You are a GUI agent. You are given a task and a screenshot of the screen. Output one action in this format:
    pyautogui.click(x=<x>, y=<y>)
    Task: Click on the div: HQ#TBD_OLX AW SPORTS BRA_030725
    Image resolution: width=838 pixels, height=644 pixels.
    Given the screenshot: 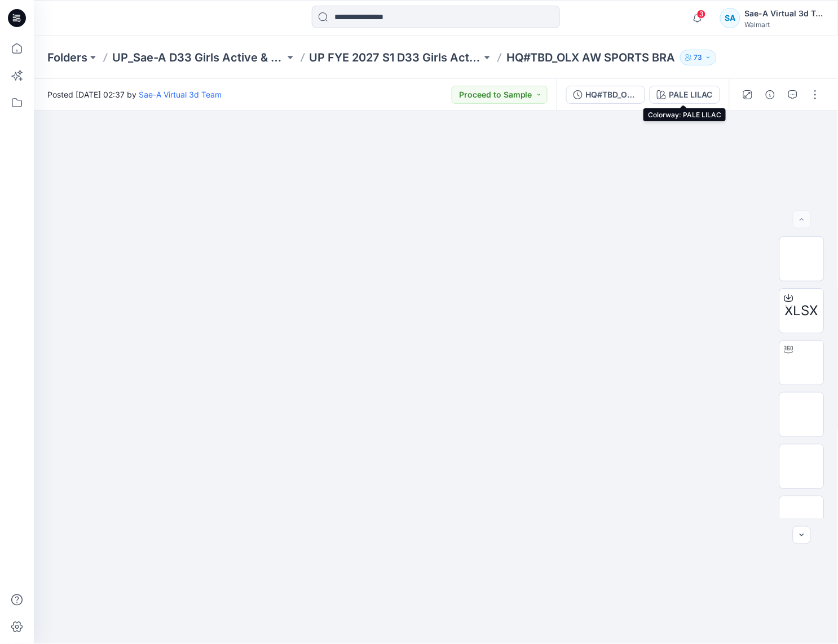 What is the action you would take?
    pyautogui.click(x=612, y=95)
    